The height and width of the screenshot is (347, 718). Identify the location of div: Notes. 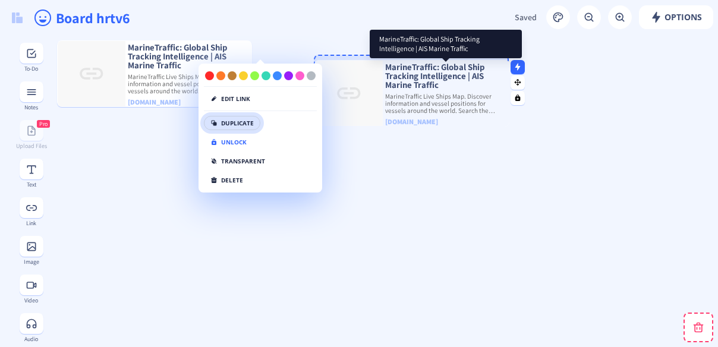
(31, 107).